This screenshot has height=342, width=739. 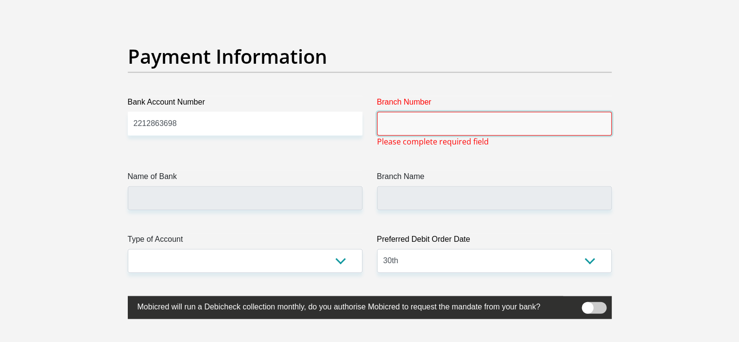 What do you see at coordinates (494, 104) in the screenshot?
I see `label: Branch Number` at bounding box center [494, 104].